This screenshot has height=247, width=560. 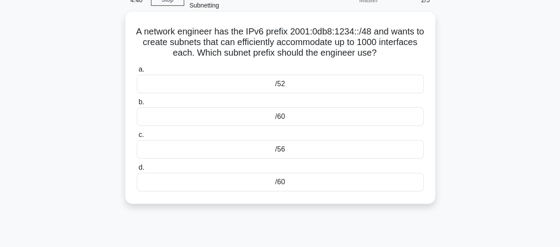 I want to click on h5: A network engineer has the IPv6 prefix 2001:0db8:1234::/48 and wants to create subnets that can e..., so click(x=280, y=42).